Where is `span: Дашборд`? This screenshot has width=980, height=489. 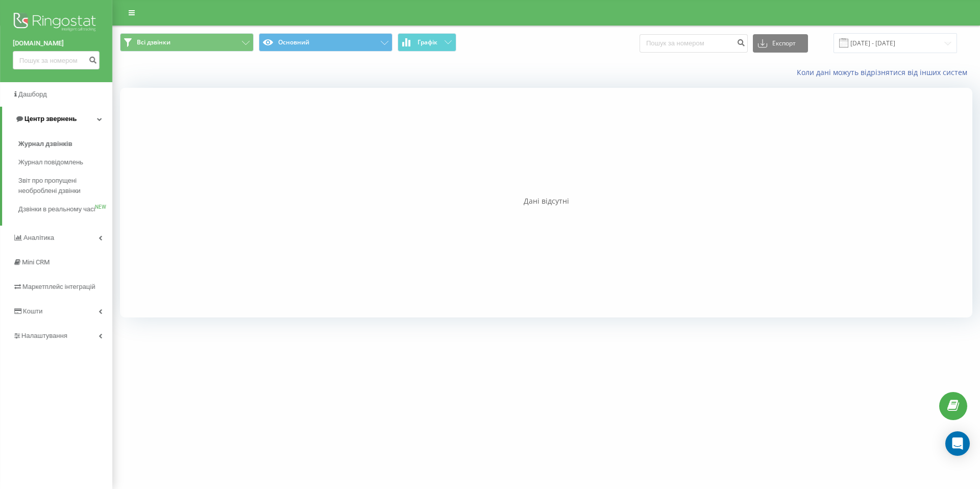
span: Дашборд is located at coordinates (32, 94).